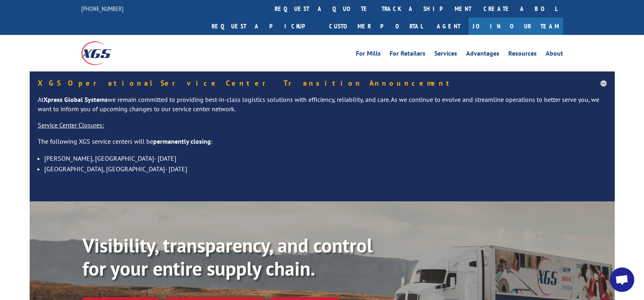  Describe the element at coordinates (228, 257) in the screenshot. I see `b: Visibility, transparency, and control for your entire supply chain.` at that location.